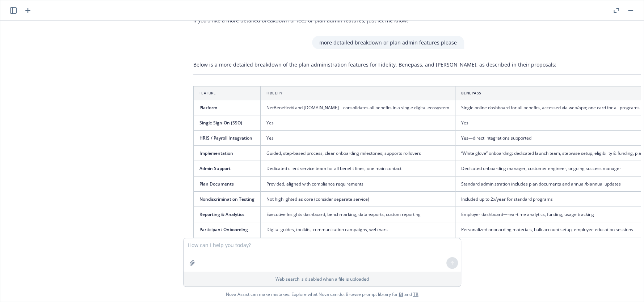 The width and height of the screenshot is (644, 302). I want to click on span: Platform, so click(208, 107).